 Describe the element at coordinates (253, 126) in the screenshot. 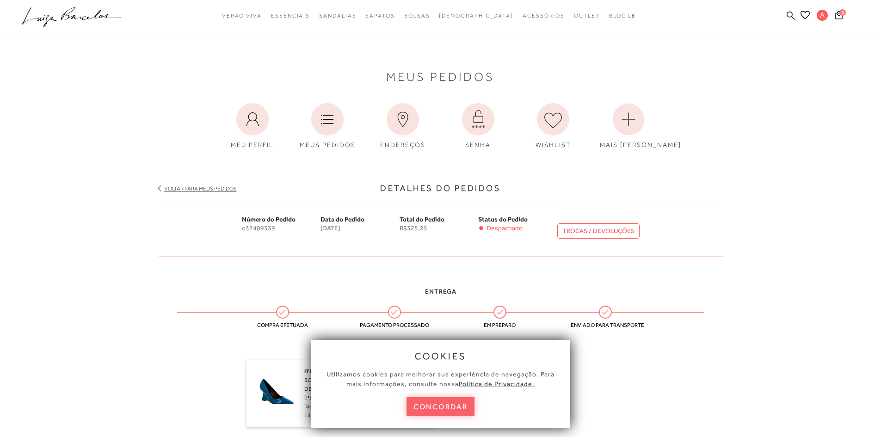

I see `a: MEU PERFIL` at that location.